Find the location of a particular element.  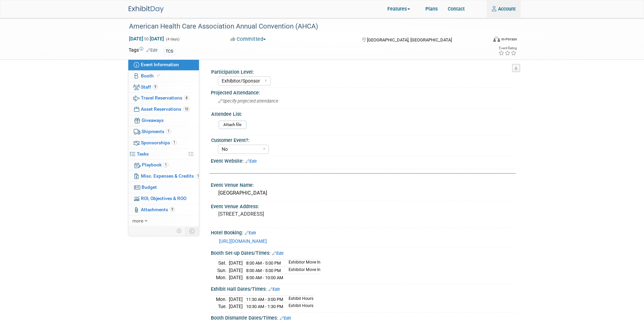

span: Shipments is located at coordinates (156, 132).